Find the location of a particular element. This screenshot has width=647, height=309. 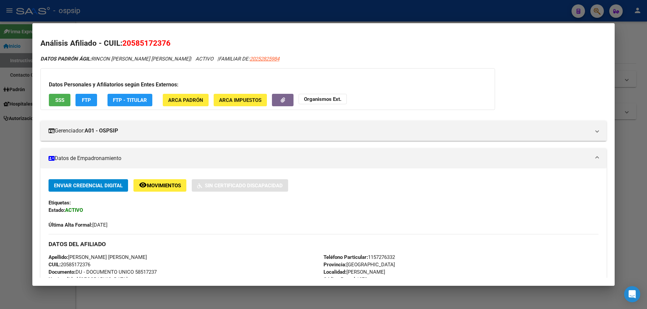

mat-panel-title: Gerenciador: is located at coordinates (319, 131).